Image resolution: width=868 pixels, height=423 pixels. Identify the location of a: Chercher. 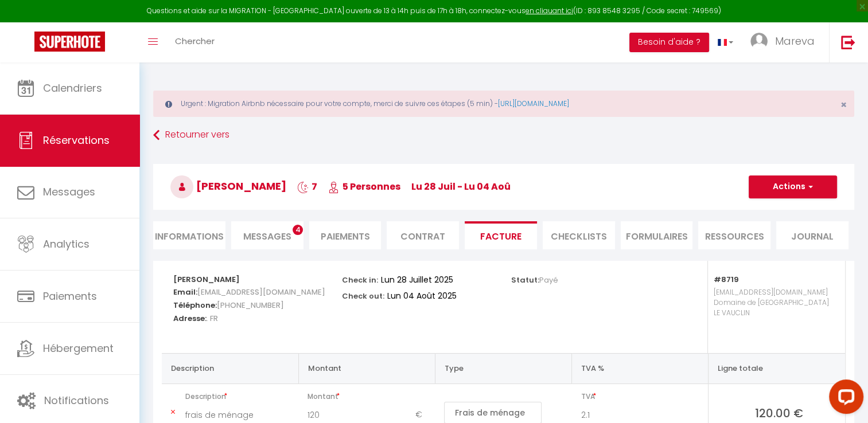
(195, 42).